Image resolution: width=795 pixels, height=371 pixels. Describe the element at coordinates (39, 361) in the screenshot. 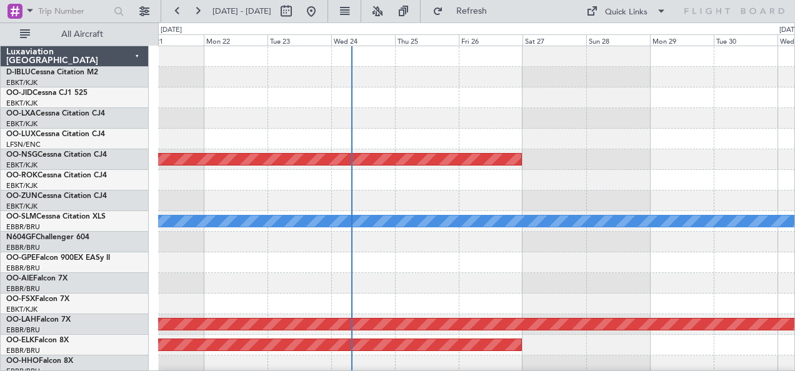

I see `a: OO-HHOFalcon 8X` at that location.